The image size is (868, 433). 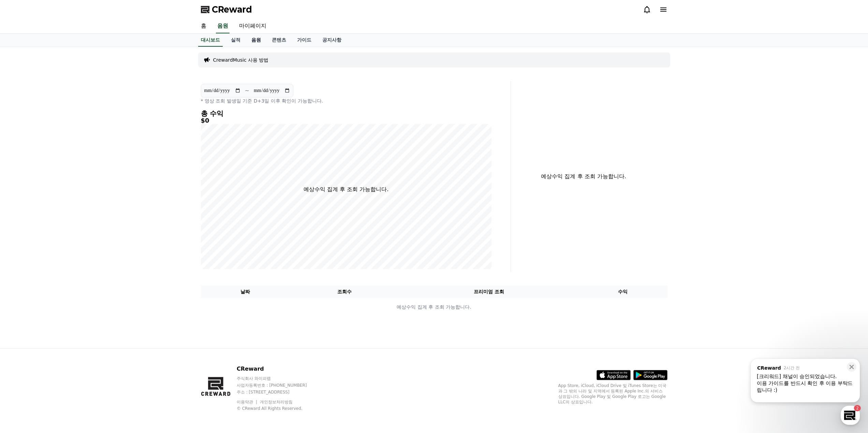 I want to click on span: 2, so click(x=70, y=219).